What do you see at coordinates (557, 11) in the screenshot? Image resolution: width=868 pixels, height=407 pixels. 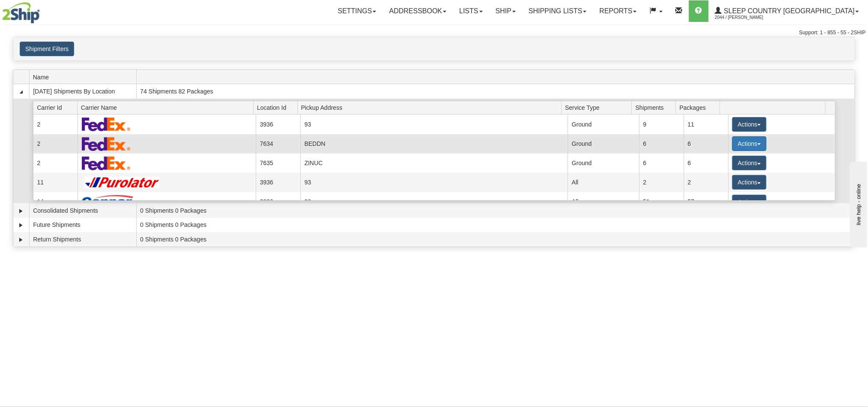 I see `a: Shipping lists` at bounding box center [557, 11].